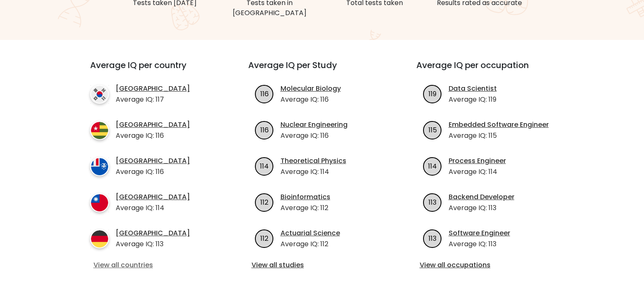 This screenshot has height=287, width=644. Describe the element at coordinates (153, 100) in the screenshot. I see `p: Average IQ: 117` at that location.